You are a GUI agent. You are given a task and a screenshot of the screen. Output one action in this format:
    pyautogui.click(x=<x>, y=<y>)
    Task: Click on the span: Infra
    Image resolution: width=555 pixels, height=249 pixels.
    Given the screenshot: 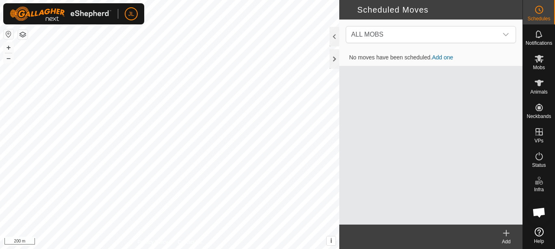 What is the action you would take?
    pyautogui.click(x=539, y=189)
    